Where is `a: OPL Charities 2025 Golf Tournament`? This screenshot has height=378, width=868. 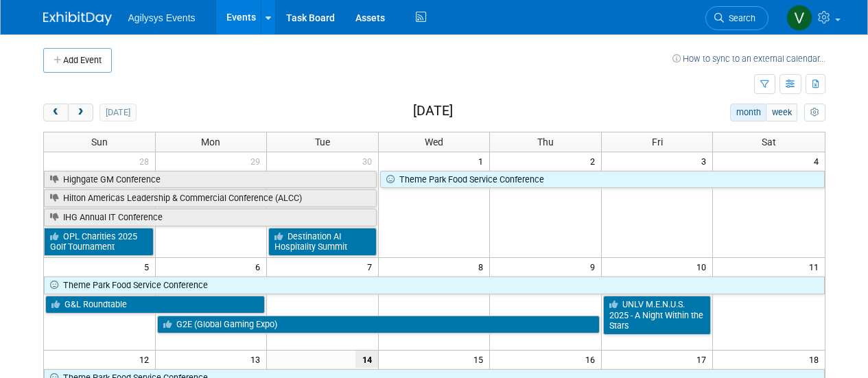
a: OPL Charities 2025 Golf Tournament is located at coordinates (99, 241).